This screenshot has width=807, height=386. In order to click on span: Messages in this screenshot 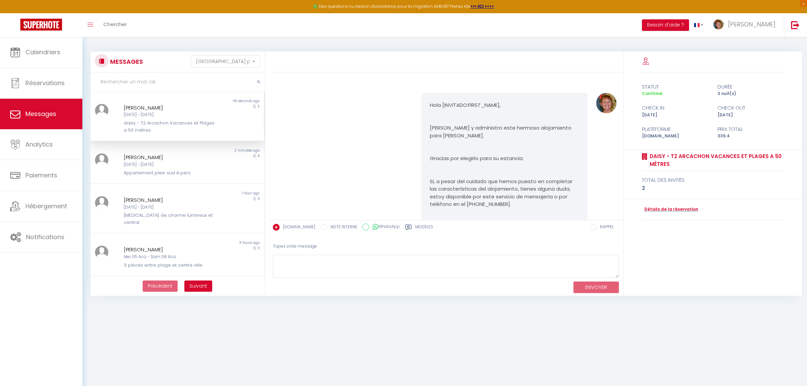, I will do `click(41, 114)`.